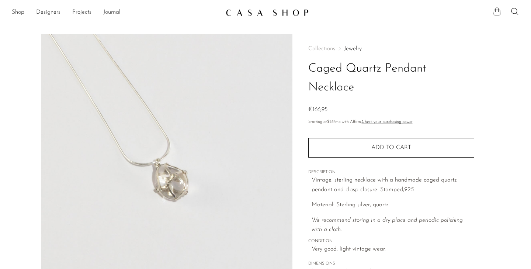 Image resolution: width=531 pixels, height=269 pixels. What do you see at coordinates (391, 172) in the screenshot?
I see `span: DESCRIPTION` at bounding box center [391, 172].